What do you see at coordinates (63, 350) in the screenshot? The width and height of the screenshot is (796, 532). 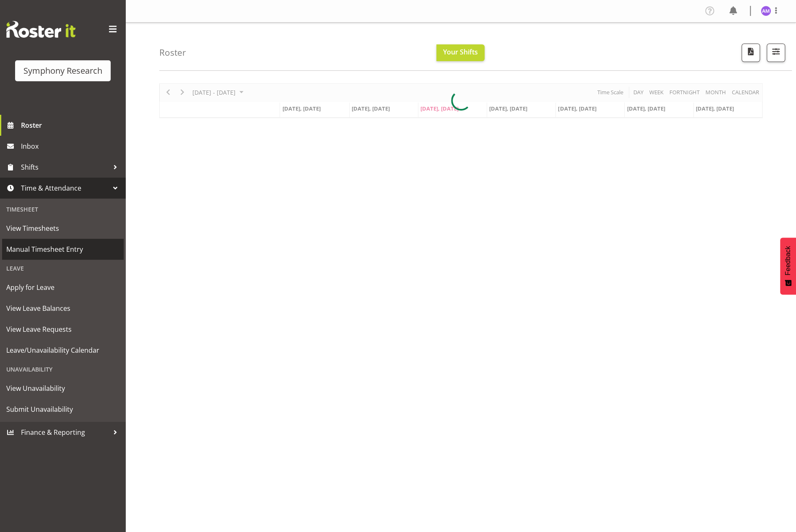 I see `a: Leave/Unavailability Calendar` at bounding box center [63, 350].